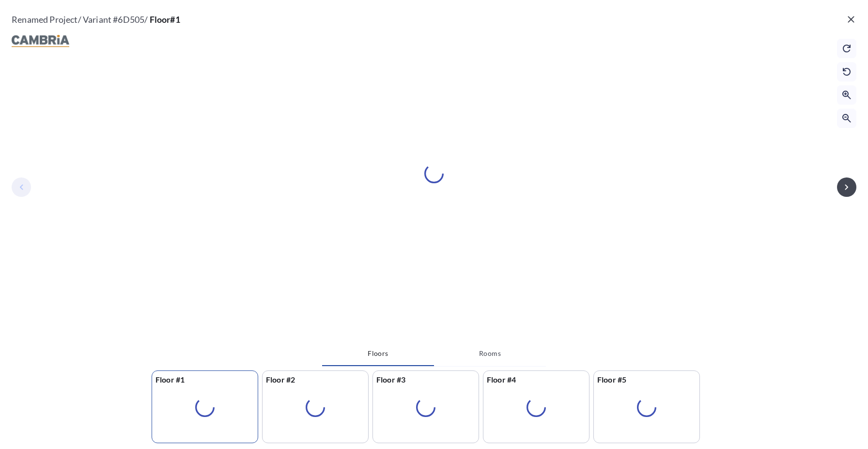 The image size is (868, 449). What do you see at coordinates (490, 354) in the screenshot?
I see `button: Rooms` at bounding box center [490, 354].